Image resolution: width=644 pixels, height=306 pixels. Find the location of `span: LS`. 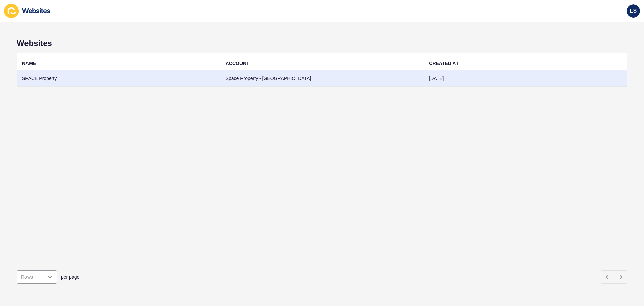

span: LS is located at coordinates (633, 11).